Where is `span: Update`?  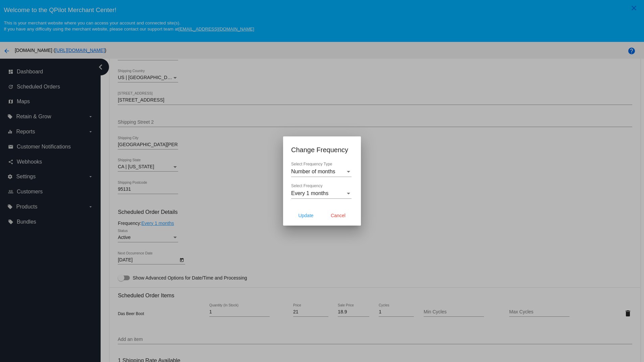
span: Update is located at coordinates (306, 215).